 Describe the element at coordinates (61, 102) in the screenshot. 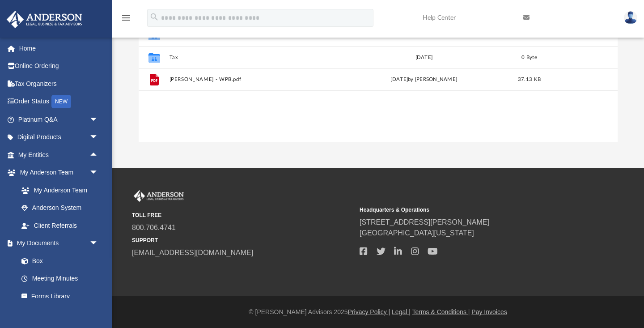

I see `div: NEW` at that location.